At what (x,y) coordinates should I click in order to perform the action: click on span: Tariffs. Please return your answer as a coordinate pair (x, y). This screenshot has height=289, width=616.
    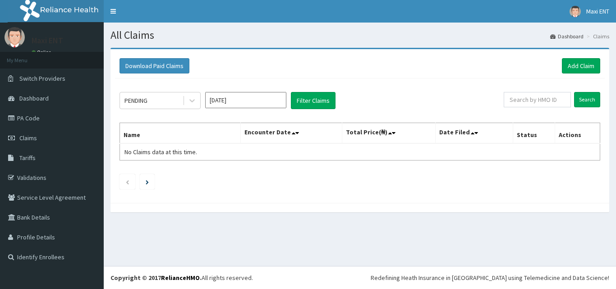
    Looking at the image, I should click on (28, 158).